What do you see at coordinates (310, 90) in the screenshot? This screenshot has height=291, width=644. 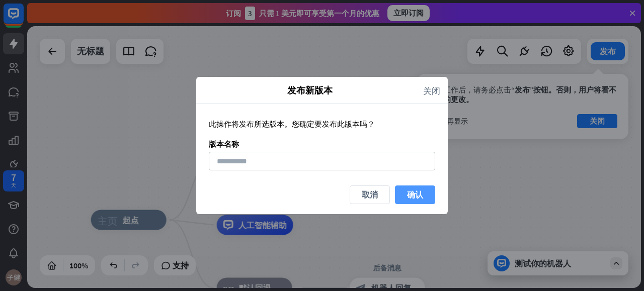 I see `font: 发布新版本` at bounding box center [310, 90].